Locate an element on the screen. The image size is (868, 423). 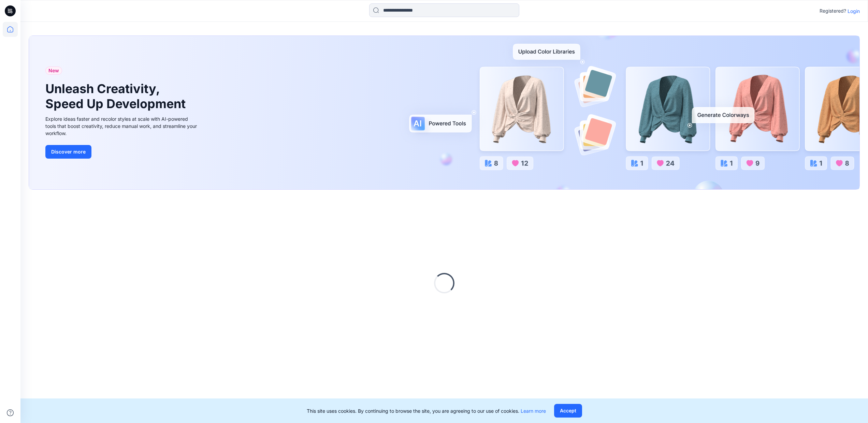
button: Discover more is located at coordinates (68, 151).